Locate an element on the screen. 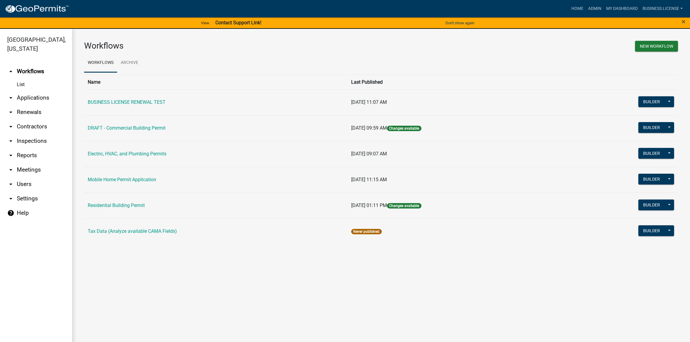  a: Admin is located at coordinates (595, 9).